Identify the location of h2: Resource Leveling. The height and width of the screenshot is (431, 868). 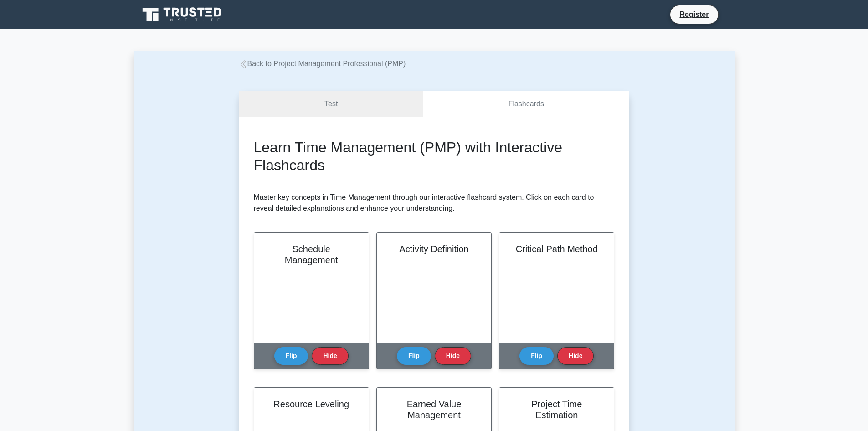
(311, 404).